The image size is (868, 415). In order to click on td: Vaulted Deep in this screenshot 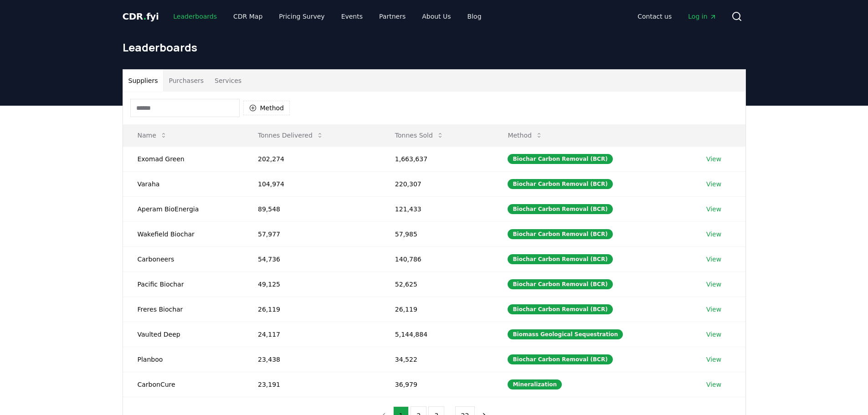, I will do `click(183, 334)`.